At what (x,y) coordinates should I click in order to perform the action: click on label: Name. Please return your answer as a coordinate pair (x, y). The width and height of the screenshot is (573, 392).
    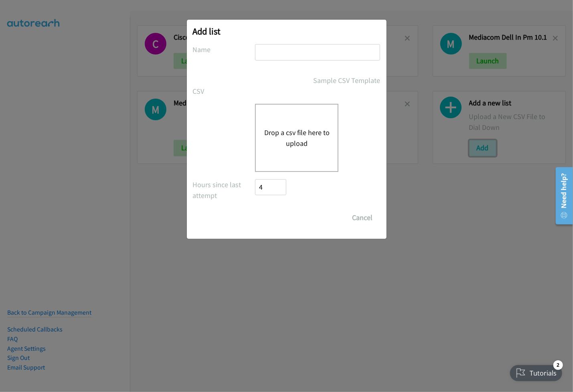
    Looking at the image, I should click on (224, 49).